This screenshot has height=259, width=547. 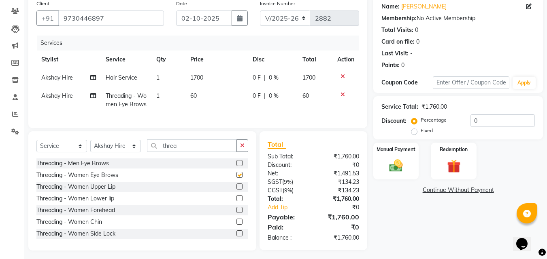 I want to click on div: Last Visit:, so click(x=394, y=53).